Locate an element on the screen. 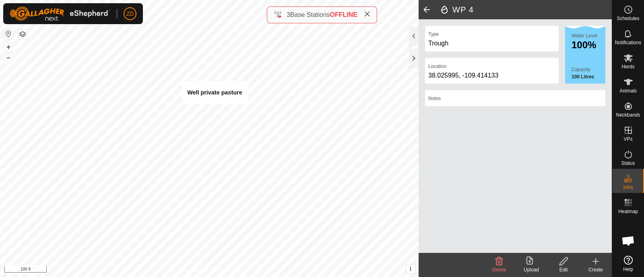 Image resolution: width=644 pixels, height=277 pixels. img: Gallagher Logo is located at coordinates (60, 14).